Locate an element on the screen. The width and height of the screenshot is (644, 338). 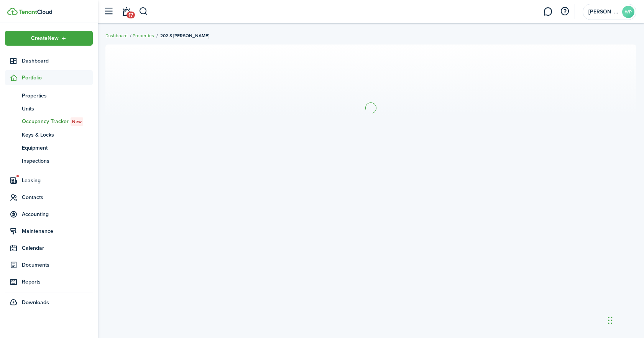
span: Leasing is located at coordinates (57, 181).